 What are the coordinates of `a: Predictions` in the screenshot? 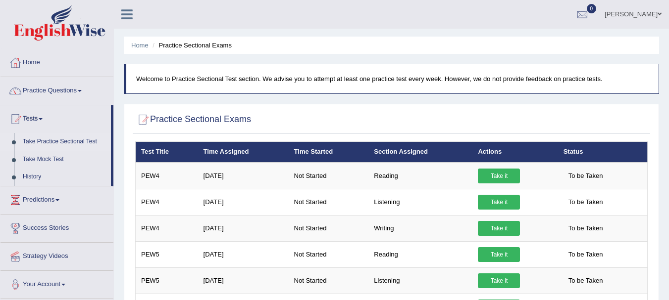 It's located at (57, 199).